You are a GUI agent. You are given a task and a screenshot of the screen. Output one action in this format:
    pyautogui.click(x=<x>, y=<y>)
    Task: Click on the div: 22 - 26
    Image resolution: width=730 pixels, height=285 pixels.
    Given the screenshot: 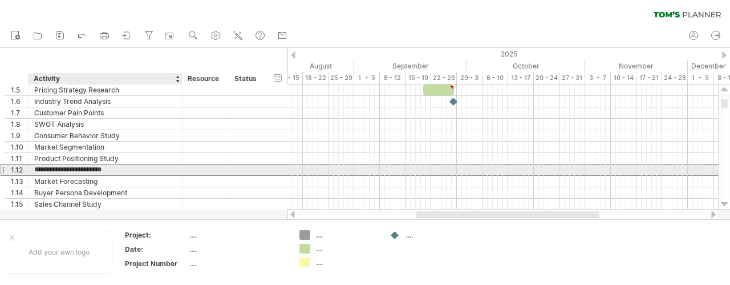 What is the action you would take?
    pyautogui.click(x=444, y=78)
    